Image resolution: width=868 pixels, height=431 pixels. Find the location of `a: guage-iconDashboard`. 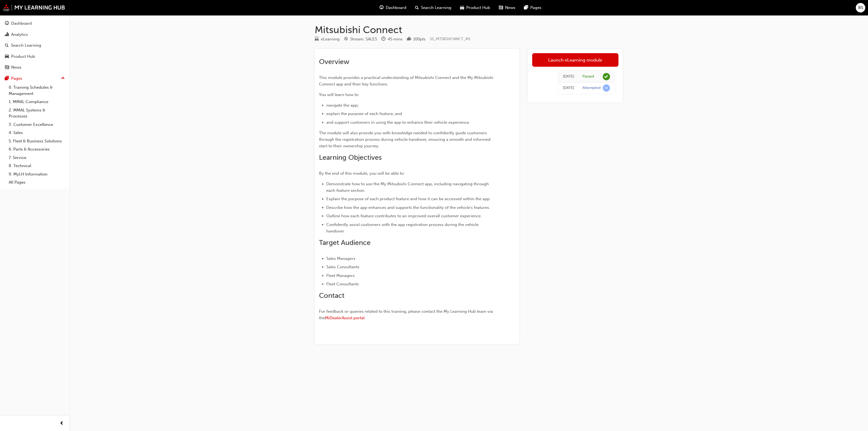

a: guage-iconDashboard is located at coordinates (393, 8).